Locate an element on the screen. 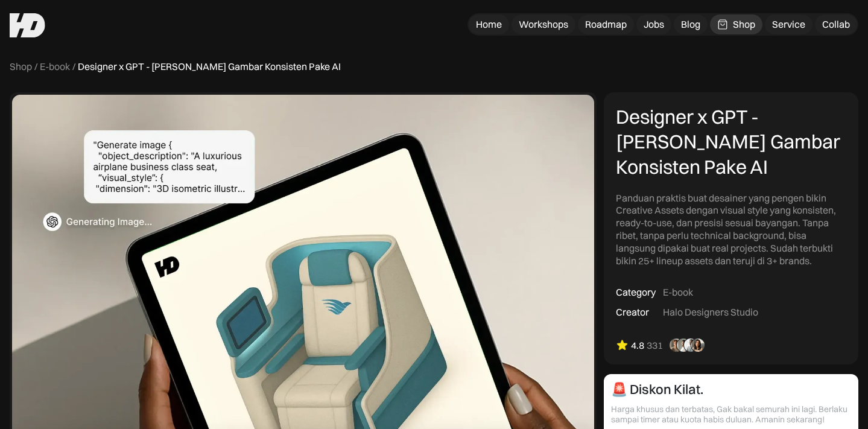  div: Panduan praktis buat desainer yang pengen bikin Creative Assets dengan visual style yang konsiste... is located at coordinates (731, 229).